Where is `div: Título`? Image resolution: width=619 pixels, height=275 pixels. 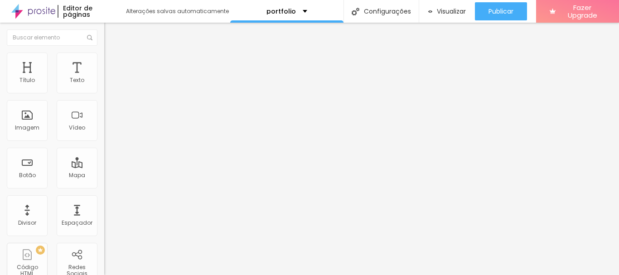
div: Título is located at coordinates (27, 80).